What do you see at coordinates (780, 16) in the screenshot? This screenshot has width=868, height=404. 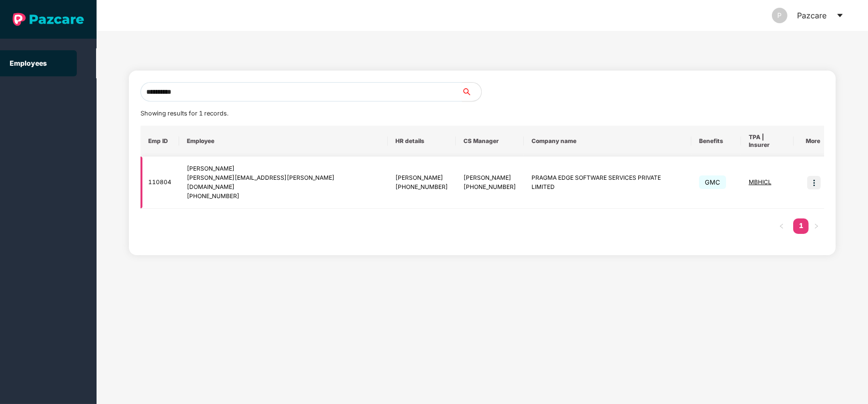 I see `span: P` at bounding box center [780, 16].